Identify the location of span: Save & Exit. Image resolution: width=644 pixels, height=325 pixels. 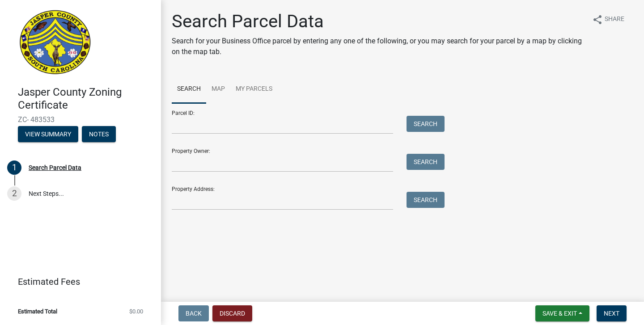
(559, 313).